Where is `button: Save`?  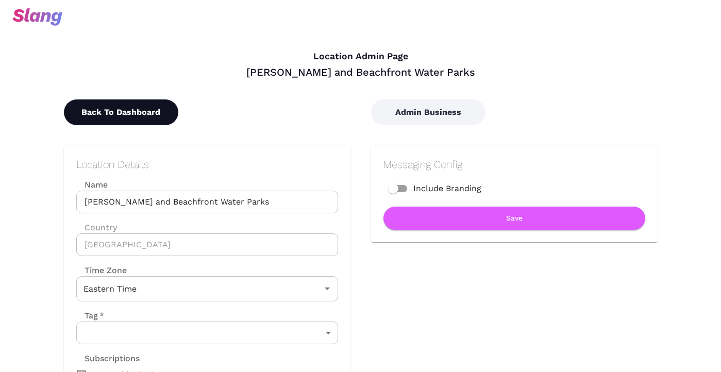 button: Save is located at coordinates (514, 218).